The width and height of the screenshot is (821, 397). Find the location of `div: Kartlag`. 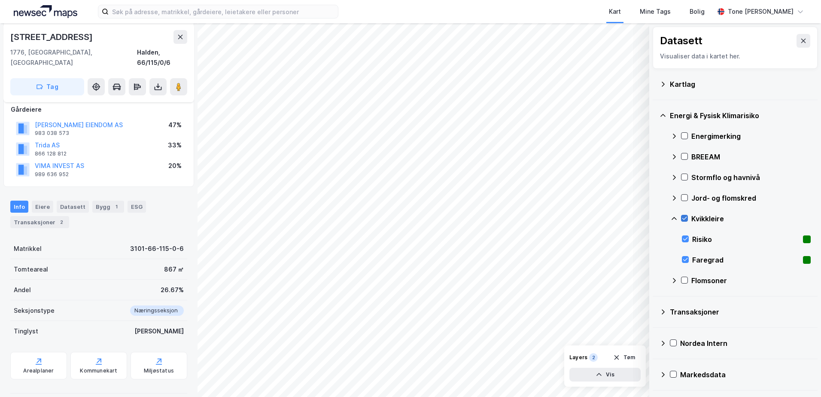

div: Kartlag is located at coordinates (740, 84).